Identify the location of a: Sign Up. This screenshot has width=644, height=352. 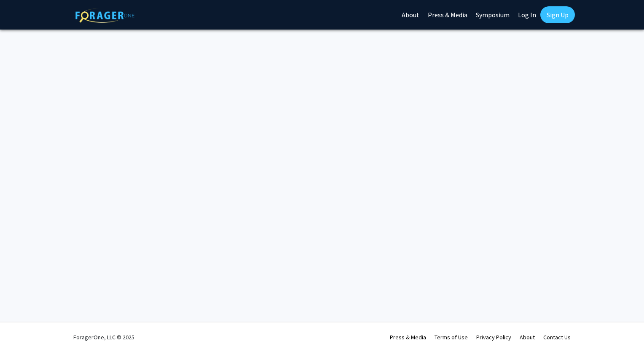
(558, 15).